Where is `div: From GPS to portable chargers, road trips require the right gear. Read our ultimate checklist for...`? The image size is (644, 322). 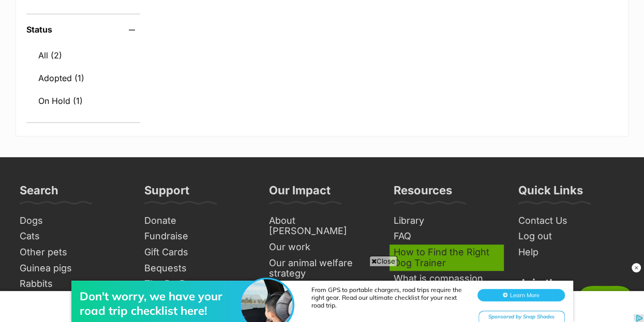 div: From GPS to portable chargers, road trips require the right gear. Read our ultimate checklist for... is located at coordinates (389, 37).